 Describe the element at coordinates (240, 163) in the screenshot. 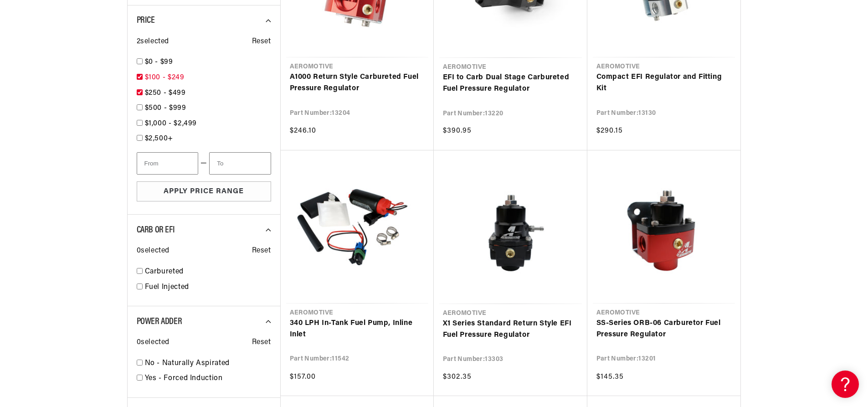

I see `input: To` at that location.